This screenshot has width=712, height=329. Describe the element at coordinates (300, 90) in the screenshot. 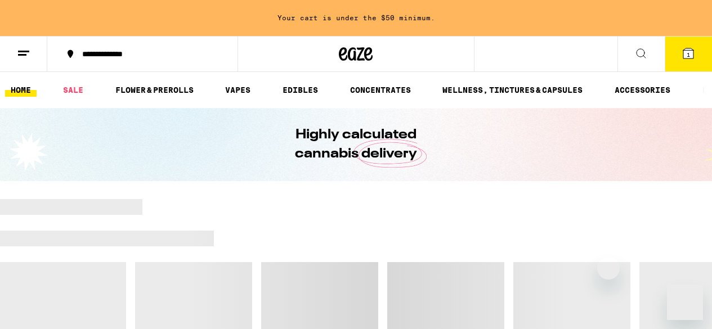

I see `a: EDIBLES` at that location.